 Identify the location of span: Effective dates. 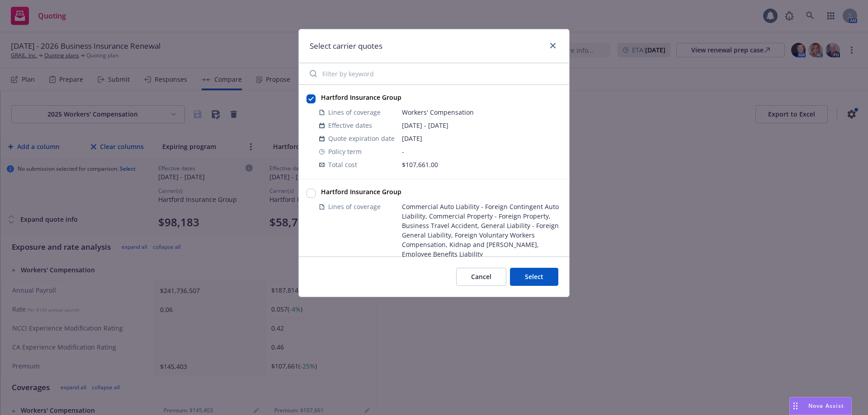
(350, 125).